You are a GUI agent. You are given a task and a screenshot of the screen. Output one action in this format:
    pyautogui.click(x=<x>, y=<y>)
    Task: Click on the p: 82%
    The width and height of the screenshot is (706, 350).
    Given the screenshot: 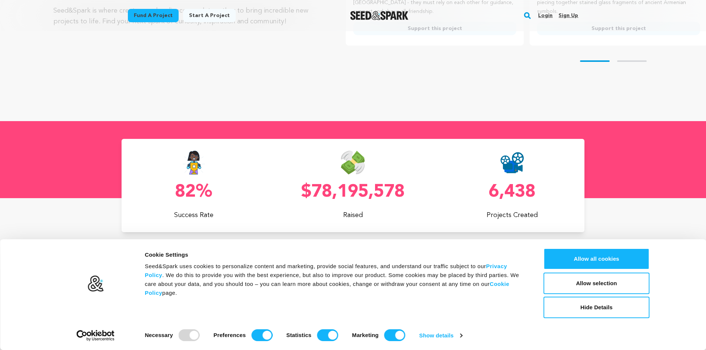 What is the action you would take?
    pyautogui.click(x=194, y=192)
    